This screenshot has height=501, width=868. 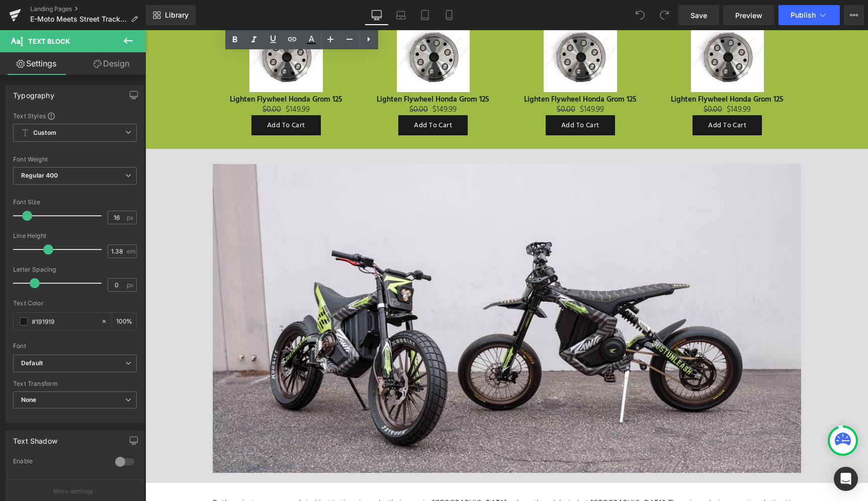 I want to click on span: Library, so click(x=177, y=15).